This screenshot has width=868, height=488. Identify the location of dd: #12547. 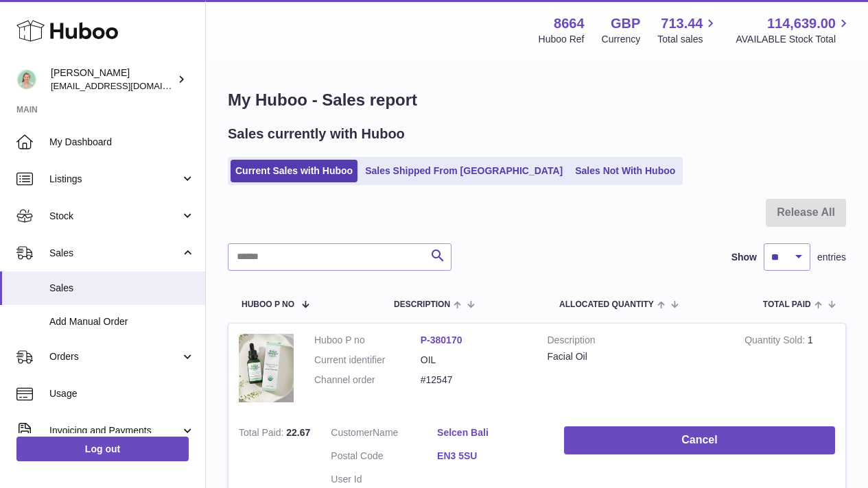
(474, 380).